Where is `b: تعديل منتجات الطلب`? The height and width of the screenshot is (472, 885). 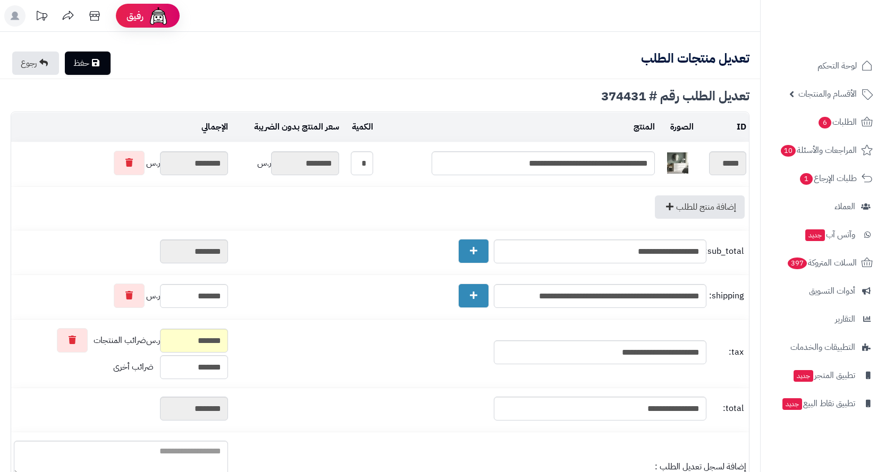
b: تعديل منتجات الطلب is located at coordinates (695, 58).